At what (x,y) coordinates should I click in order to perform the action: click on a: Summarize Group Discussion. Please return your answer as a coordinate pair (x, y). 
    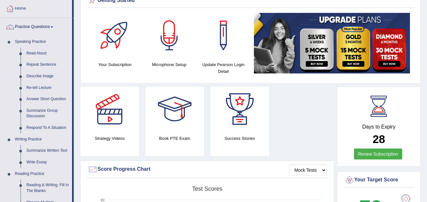
    Looking at the image, I should click on (48, 113).